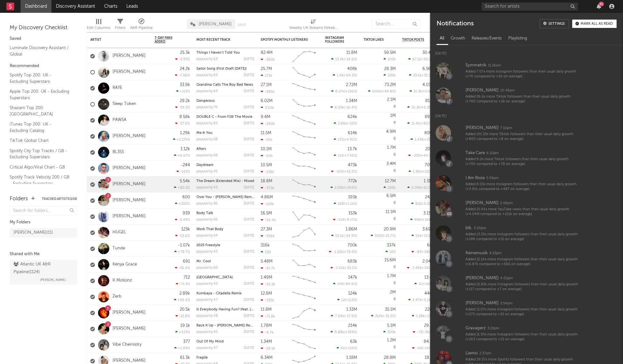 The width and height of the screenshot is (623, 364). What do you see at coordinates (210, 229) in the screenshot?
I see `a: Work That Body` at bounding box center [210, 229].